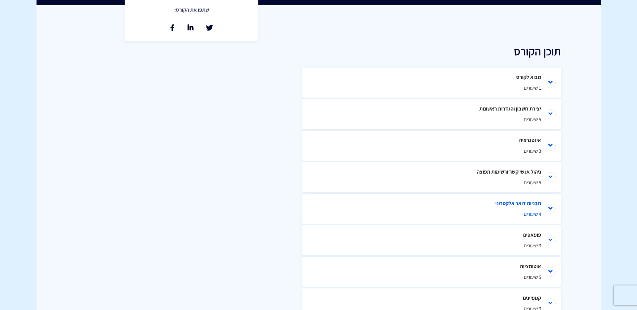  What do you see at coordinates (210, 28) in the screenshot?
I see `a: שתף בטוויטר` at bounding box center [210, 28].